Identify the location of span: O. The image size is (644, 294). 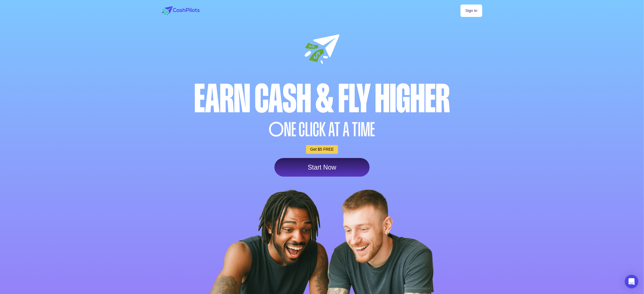
(277, 129).